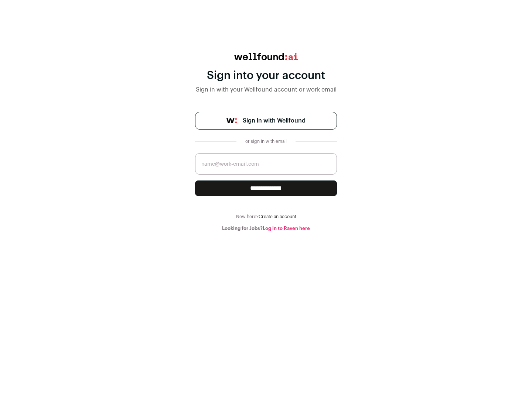 The height and width of the screenshot is (406, 532). I want to click on div: Looking for Jobs?, so click(266, 228).